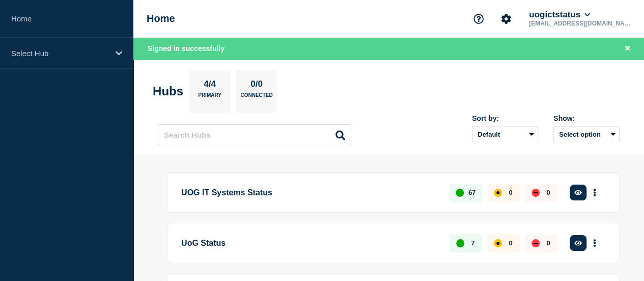 The width and height of the screenshot is (644, 281). What do you see at coordinates (309, 242) in the screenshot?
I see `p: UoG Status` at bounding box center [309, 242].